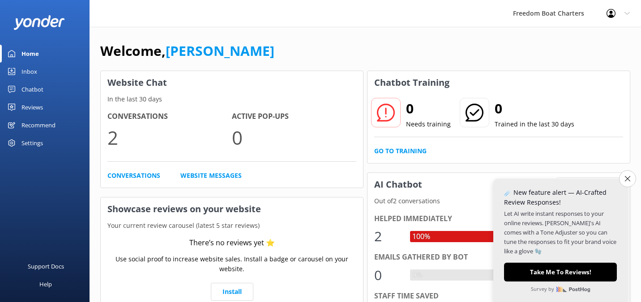 Image resolution: width=641 pixels, height=302 pixels. I want to click on p: In the last 30 days, so click(232, 99).